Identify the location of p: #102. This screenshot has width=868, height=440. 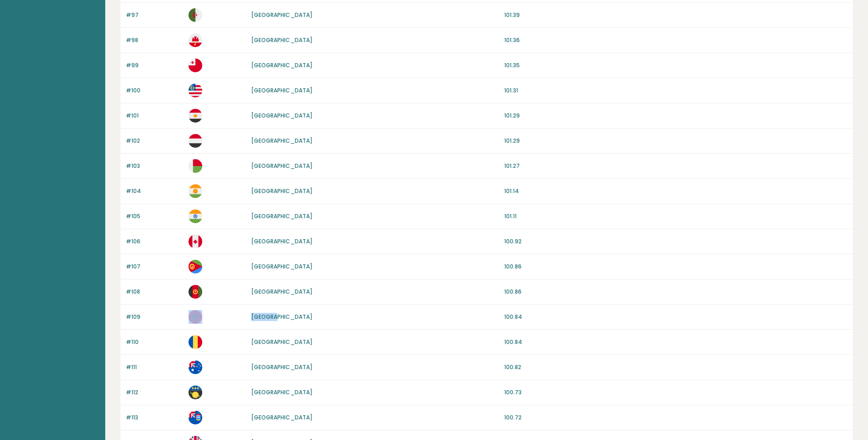
(154, 141).